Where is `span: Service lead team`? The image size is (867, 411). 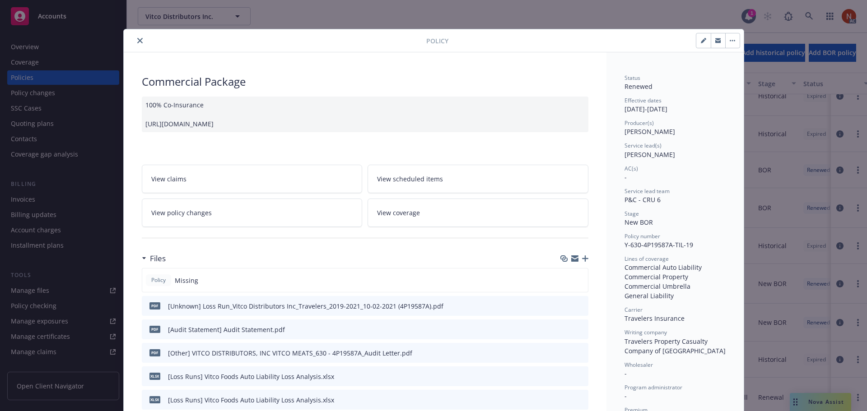 span: Service lead team is located at coordinates (647, 191).